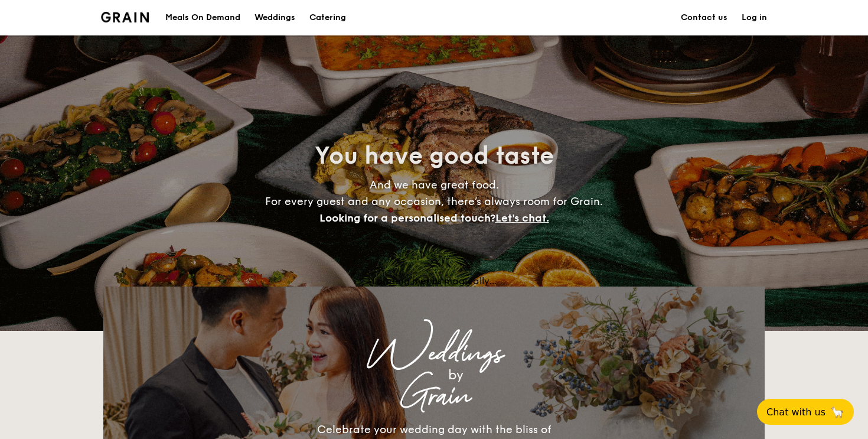 The height and width of the screenshot is (439, 868). I want to click on div: Weddings, so click(434, 354).